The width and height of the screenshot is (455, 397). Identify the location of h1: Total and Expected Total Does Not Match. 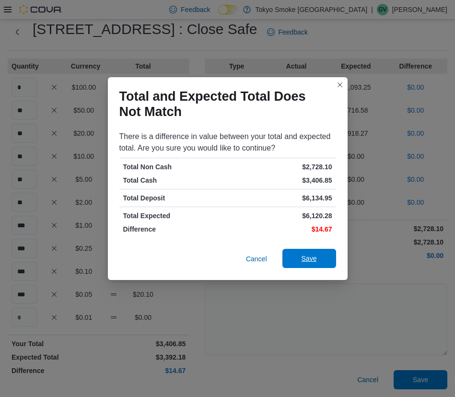
(224, 104).